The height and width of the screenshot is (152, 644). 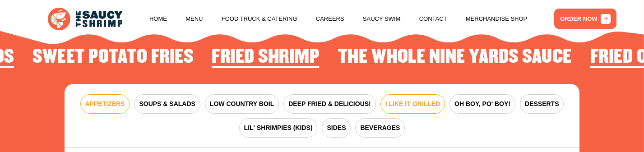 What do you see at coordinates (329, 104) in the screenshot?
I see `button: DEEP FRIED & DELICIOUS!` at bounding box center [329, 104].